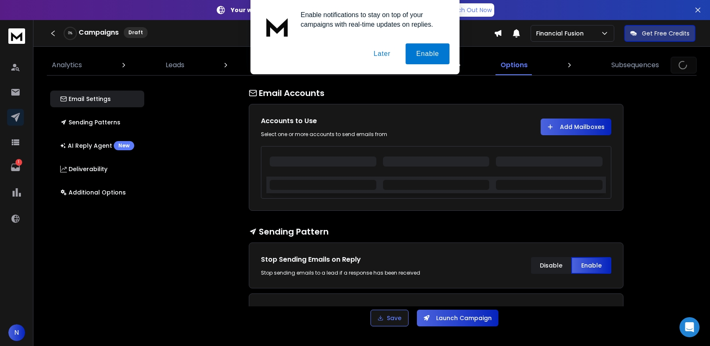 This screenshot has height=346, width=710. What do you see at coordinates (344, 121) in the screenshot?
I see `h1: Accounts to Use` at bounding box center [344, 121].